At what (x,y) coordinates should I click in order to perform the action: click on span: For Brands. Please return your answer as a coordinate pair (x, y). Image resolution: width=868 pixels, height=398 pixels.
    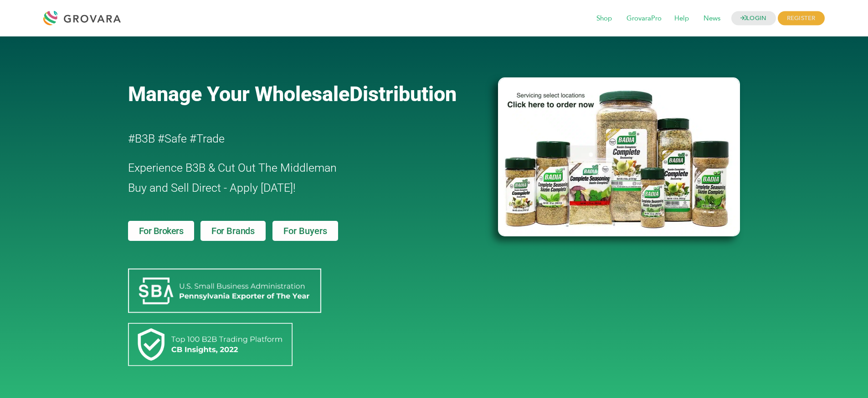
    Looking at the image, I should click on (233, 231).